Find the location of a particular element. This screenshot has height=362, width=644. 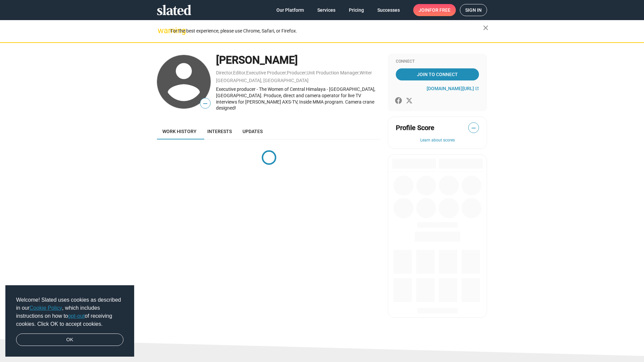

span: Profile Score is located at coordinates (415, 127).